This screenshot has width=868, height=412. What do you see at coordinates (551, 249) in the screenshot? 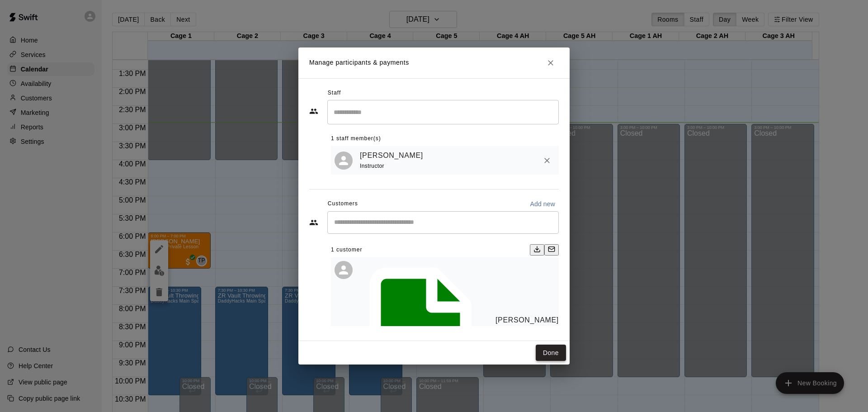
I see `button: Email participants` at bounding box center [551, 249].